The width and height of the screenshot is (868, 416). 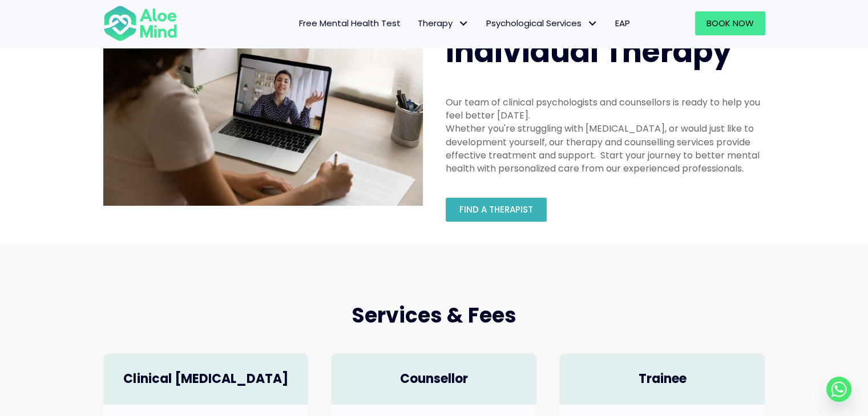 What do you see at coordinates (729, 23) in the screenshot?
I see `a: Book Now` at bounding box center [729, 23].